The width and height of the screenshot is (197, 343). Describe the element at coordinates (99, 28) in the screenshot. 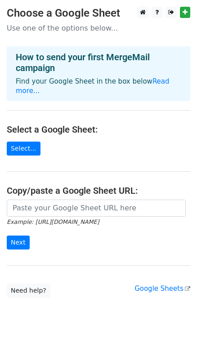

I see `p: Use one of the options below...` at that location.